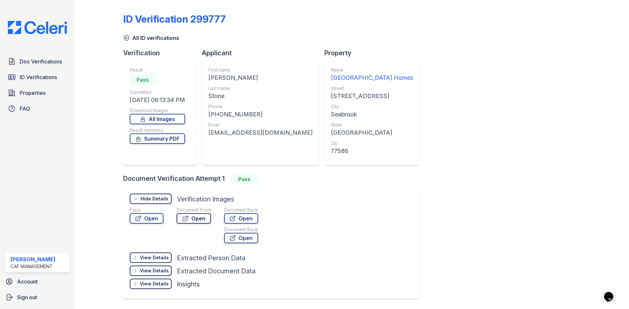 Image resolution: width=629 pixels, height=309 pixels. Describe the element at coordinates (33, 267) in the screenshot. I see `div: CAF Management` at that location.